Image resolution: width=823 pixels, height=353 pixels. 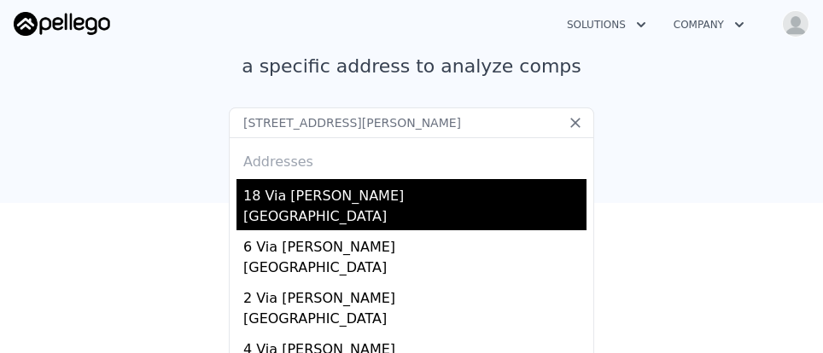 What do you see at coordinates (411, 316) in the screenshot?
I see `div: Save properties to see them here` at bounding box center [411, 316].